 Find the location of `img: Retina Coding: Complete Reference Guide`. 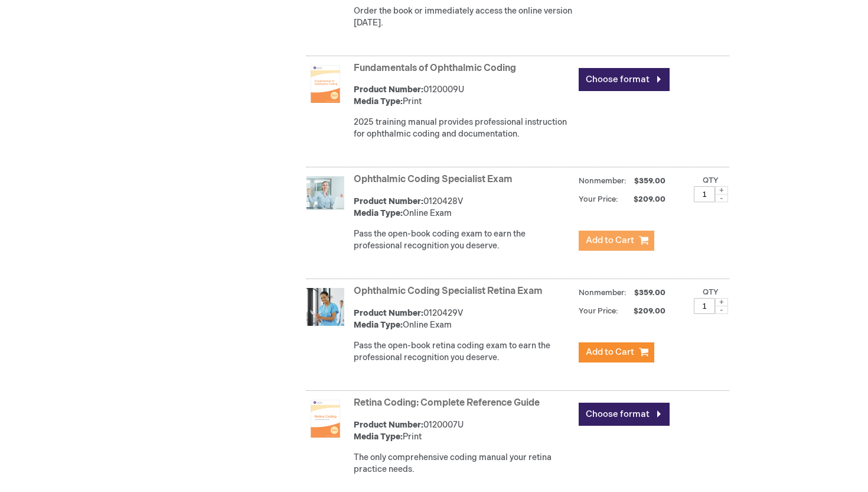

img: Retina Coding: Complete Reference Guide is located at coordinates (326, 418).